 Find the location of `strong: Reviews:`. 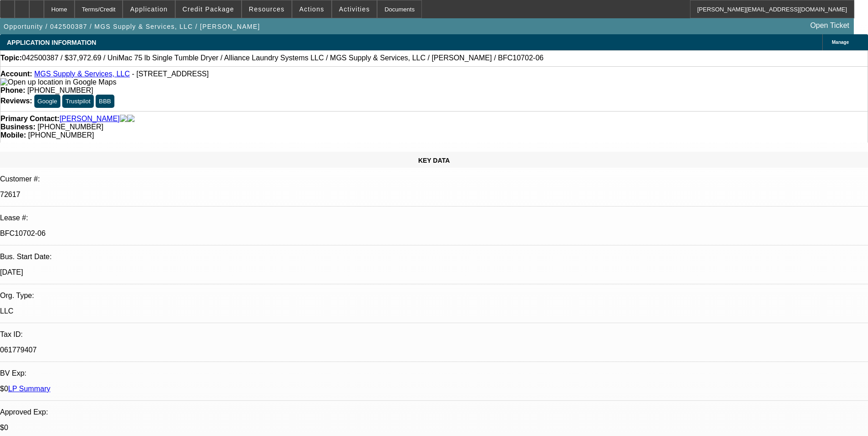

strong: Reviews: is located at coordinates (16, 100).